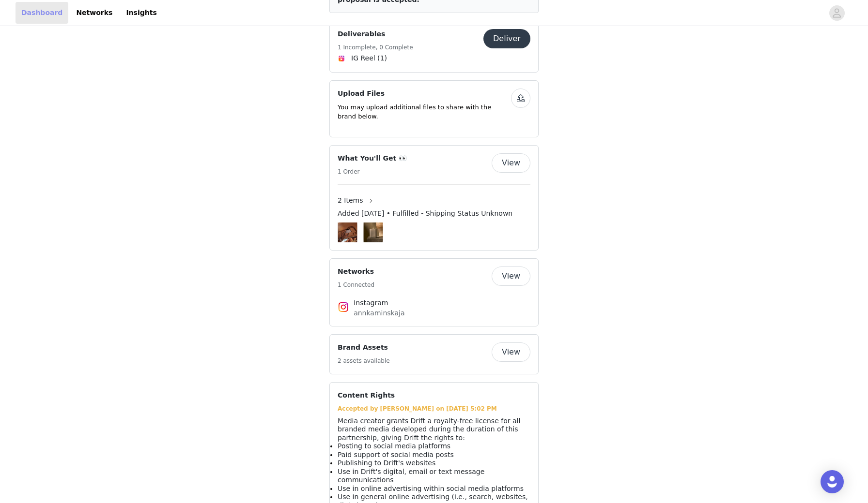 This screenshot has height=503, width=868. Describe the element at coordinates (434, 47) in the screenshot. I see `div: Deliverables` at that location.